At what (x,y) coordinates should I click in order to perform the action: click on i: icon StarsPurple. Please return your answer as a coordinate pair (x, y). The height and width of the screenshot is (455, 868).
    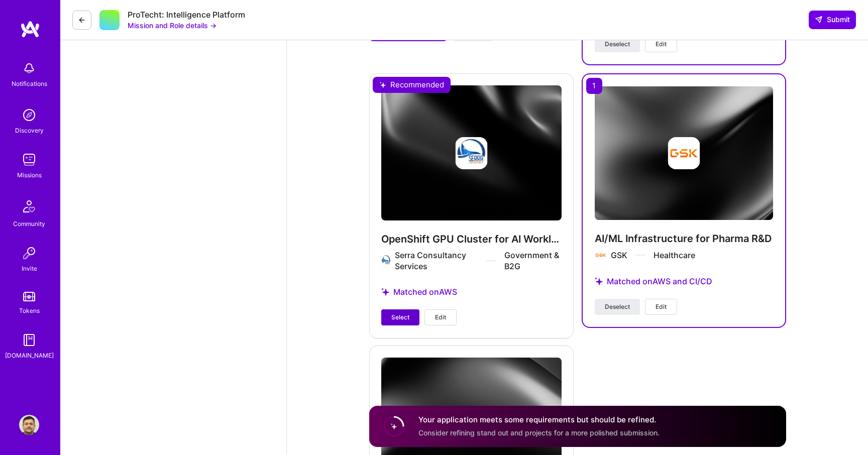
    Looking at the image, I should click on (599, 282).